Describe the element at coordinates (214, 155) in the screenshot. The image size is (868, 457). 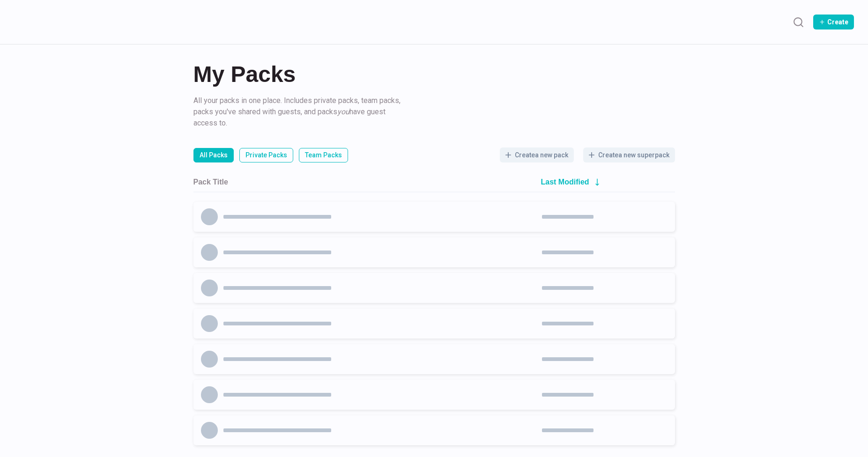
I see `p: All Packs` at that location.